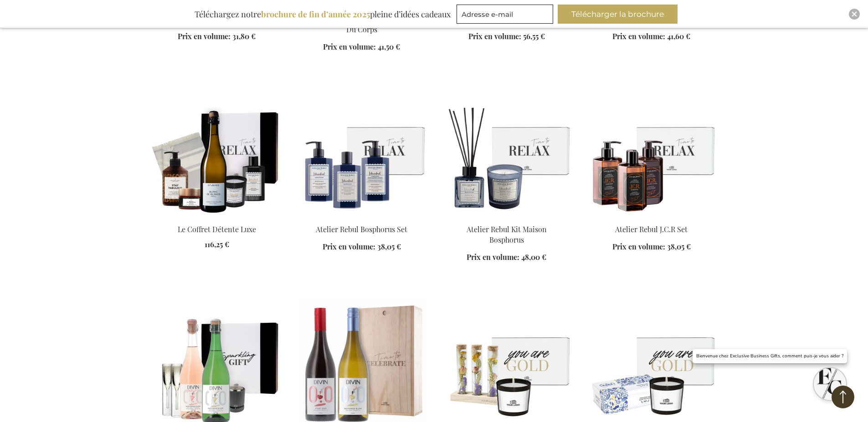 Image resolution: width=868 pixels, height=422 pixels. I want to click on a: WONDR Kit De Rafraîchissement Du Corps, so click(362, 24).